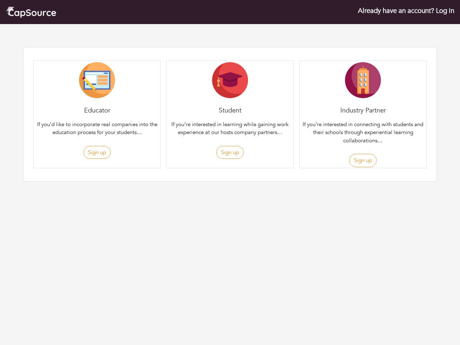 This screenshot has width=460, height=345. I want to click on img: cap_logo.png, so click(31, 12).